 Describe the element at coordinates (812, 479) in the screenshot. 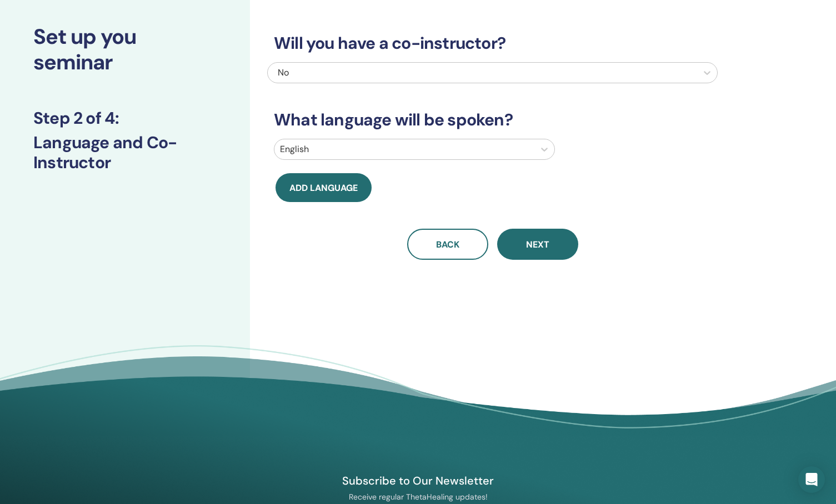

I see `div: Open Intercom Messenger` at that location.